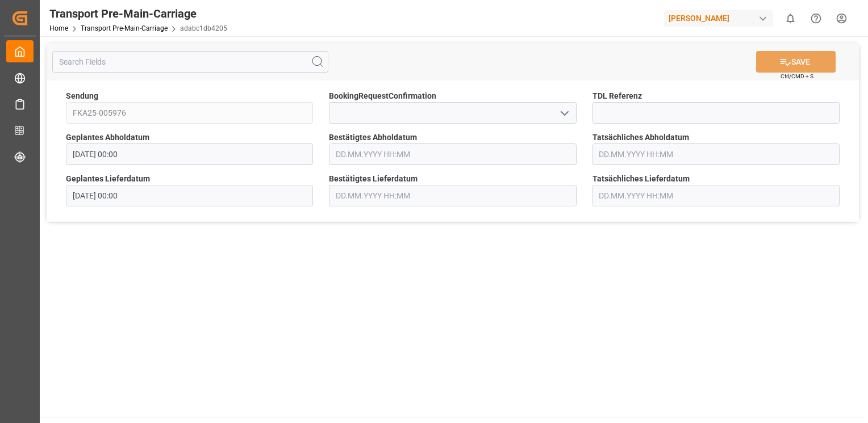  What do you see at coordinates (563, 113) in the screenshot?
I see `button: open menu` at bounding box center [563, 113].